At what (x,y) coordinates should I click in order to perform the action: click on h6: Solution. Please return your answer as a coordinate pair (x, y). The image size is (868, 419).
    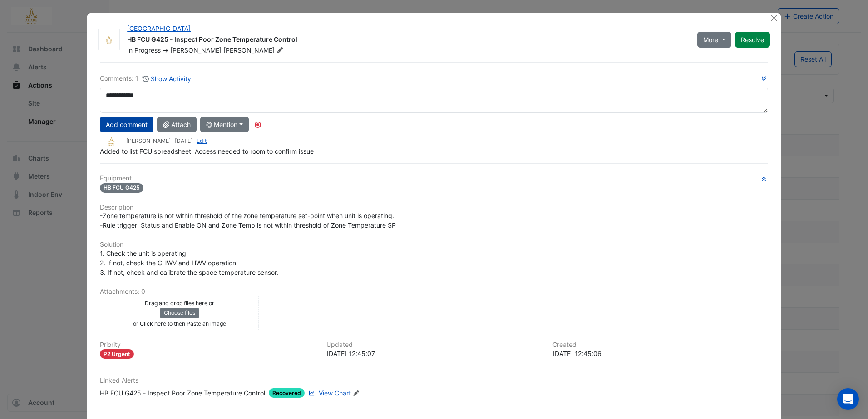
    Looking at the image, I should click on (434, 244).